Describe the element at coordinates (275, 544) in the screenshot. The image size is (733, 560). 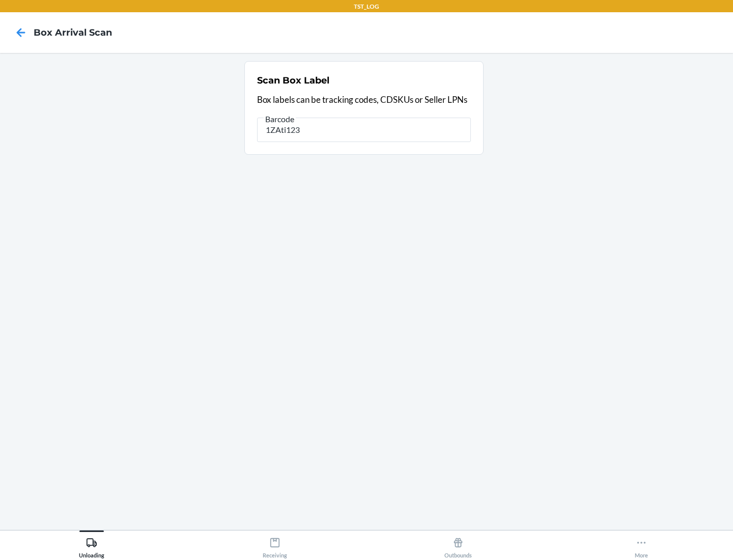
I see `button: Receiving` at that location.